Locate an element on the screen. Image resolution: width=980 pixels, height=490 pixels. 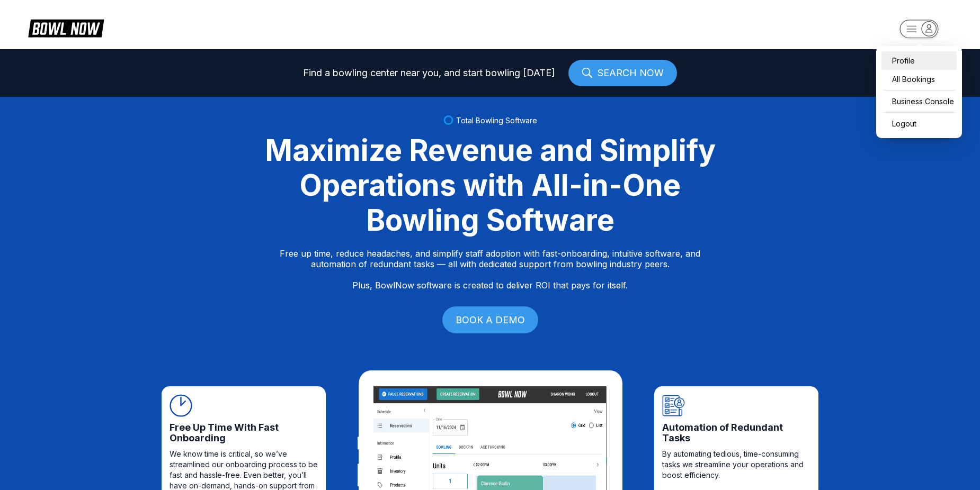
div: Profile is located at coordinates (919, 60).